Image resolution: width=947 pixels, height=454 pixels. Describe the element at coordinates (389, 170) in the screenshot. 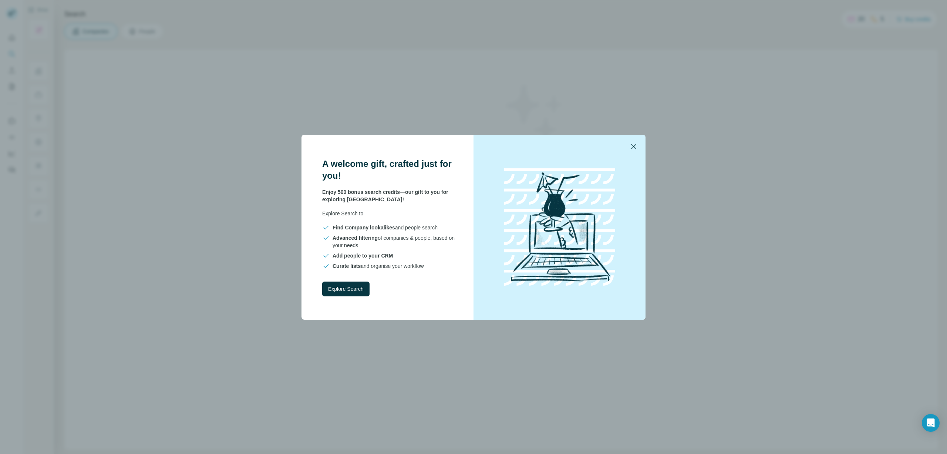

I see `h3: A welcome gift, crafted just for you!` at that location.